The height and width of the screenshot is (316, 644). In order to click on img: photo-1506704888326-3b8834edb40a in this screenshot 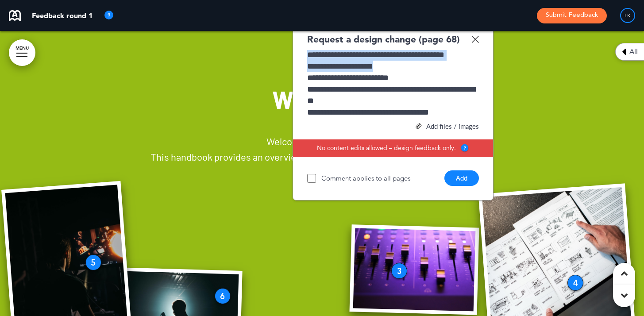, I will do `click(414, 270)`.